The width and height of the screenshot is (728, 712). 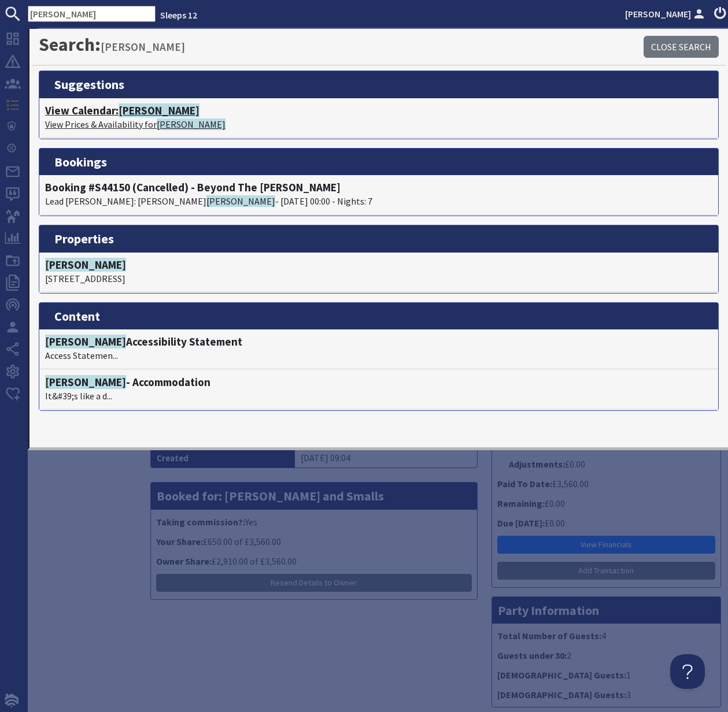 What do you see at coordinates (11, 701) in the screenshot?
I see `img: staytech_i_w-64f4e8e9ee0a9c174fd5317b4b171b261742d2d393467e5bdba4413f4f884c10.svg` at bounding box center [11, 701].